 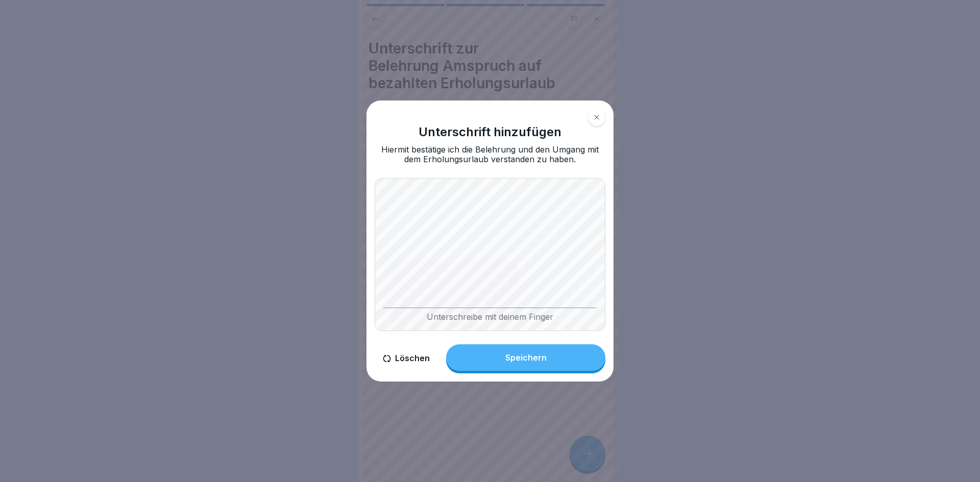 What do you see at coordinates (490, 315) in the screenshot?
I see `div: Unterschreibe mit deinem Finger` at bounding box center [490, 315].